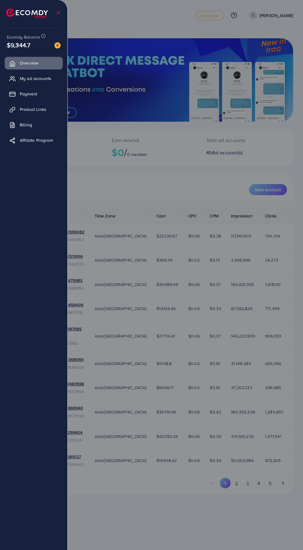  Describe the element at coordinates (34, 125) in the screenshot. I see `a: Billing` at that location.